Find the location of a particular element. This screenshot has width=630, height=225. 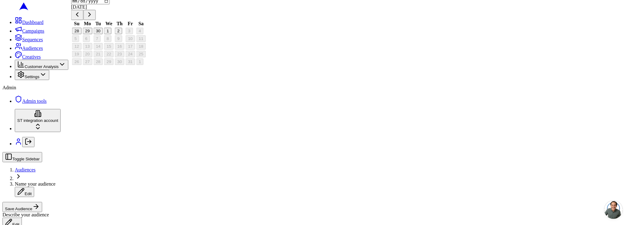

button: Save Audience is located at coordinates (22, 207).